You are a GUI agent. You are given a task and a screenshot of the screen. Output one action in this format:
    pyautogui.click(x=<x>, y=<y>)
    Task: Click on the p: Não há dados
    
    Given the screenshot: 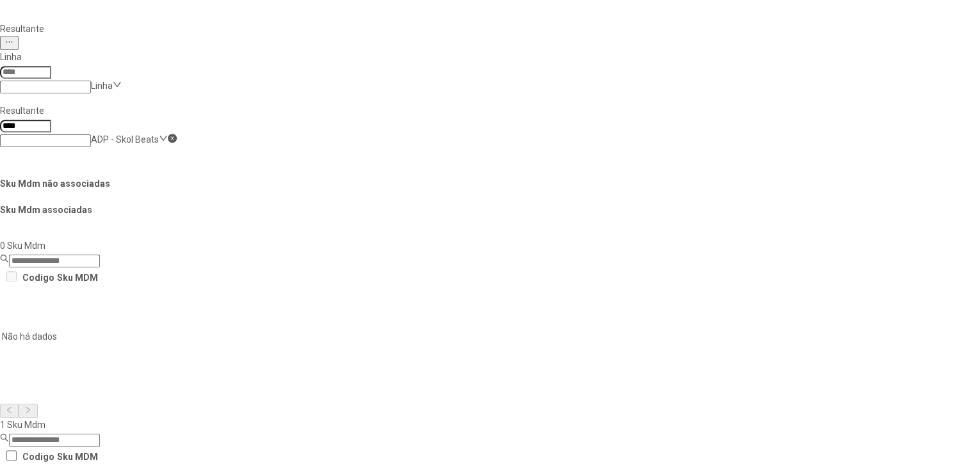 What is the action you would take?
    pyautogui.click(x=183, y=336)
    